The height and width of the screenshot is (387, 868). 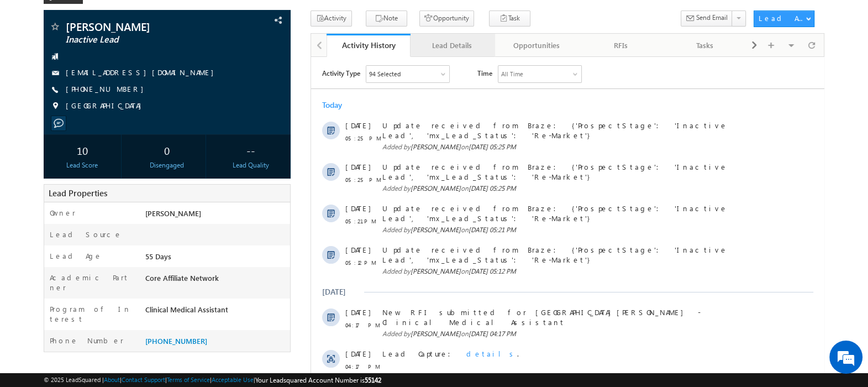 I want to click on span: Inactive Lead, so click(x=143, y=40).